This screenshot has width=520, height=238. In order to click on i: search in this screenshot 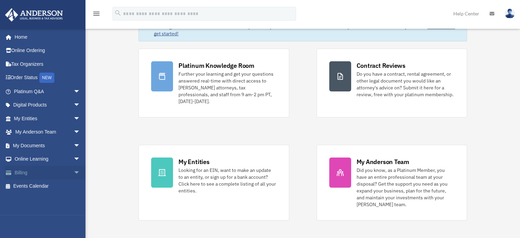, I will do `click(118, 13)`.